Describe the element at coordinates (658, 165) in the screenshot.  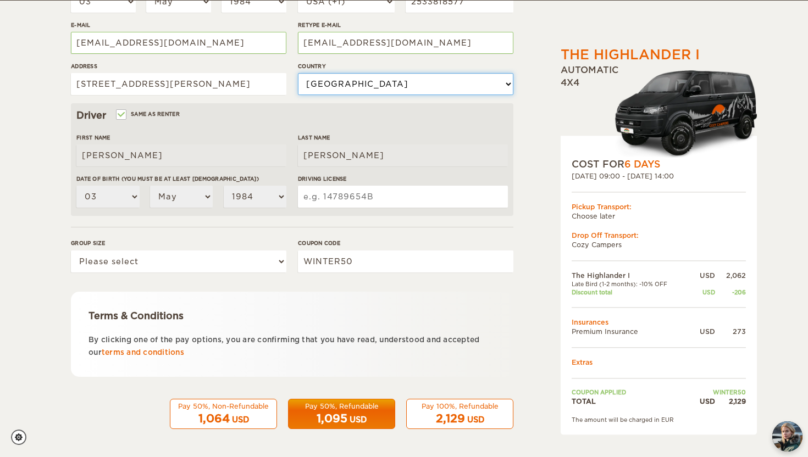
I see `div: COST FOR` at that location.